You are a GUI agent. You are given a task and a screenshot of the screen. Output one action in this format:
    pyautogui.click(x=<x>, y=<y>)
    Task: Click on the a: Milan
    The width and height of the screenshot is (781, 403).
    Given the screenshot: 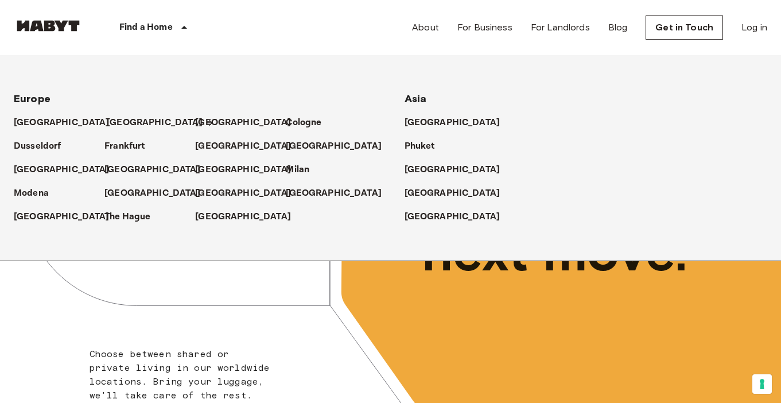 What is the action you would take?
    pyautogui.click(x=303, y=170)
    